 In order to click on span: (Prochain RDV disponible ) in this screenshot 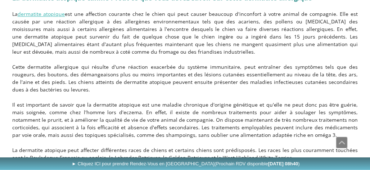, I will do `click(257, 163)`.